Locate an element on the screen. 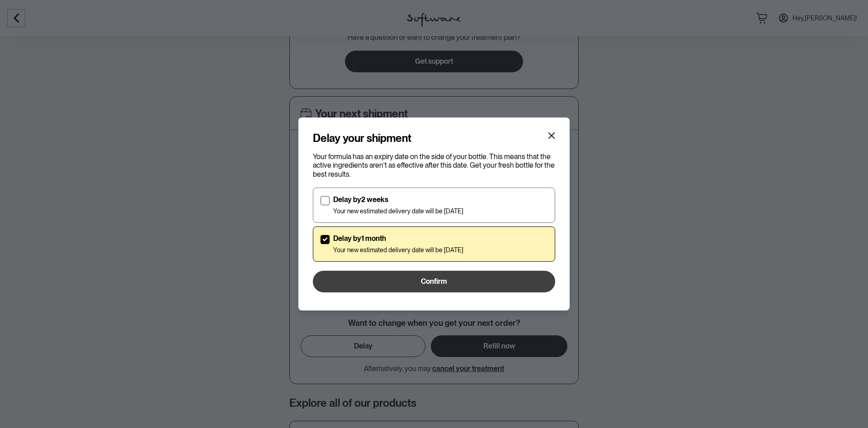 Image resolution: width=868 pixels, height=428 pixels. span: Confirm is located at coordinates (434, 281).